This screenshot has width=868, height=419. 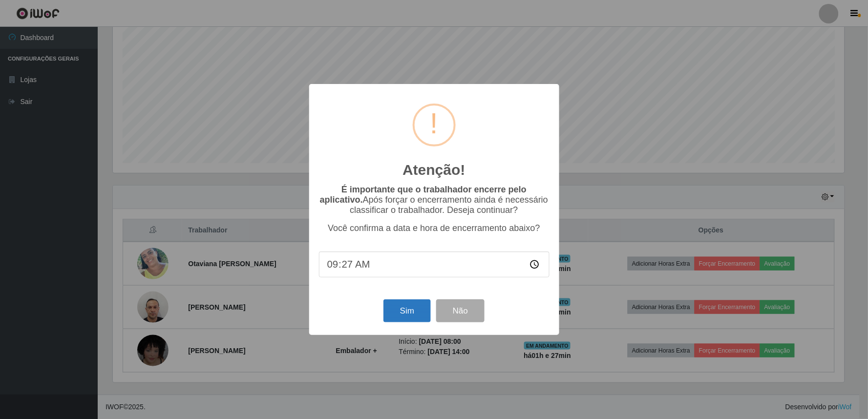 I want to click on h2: Atenção!, so click(x=434, y=170).